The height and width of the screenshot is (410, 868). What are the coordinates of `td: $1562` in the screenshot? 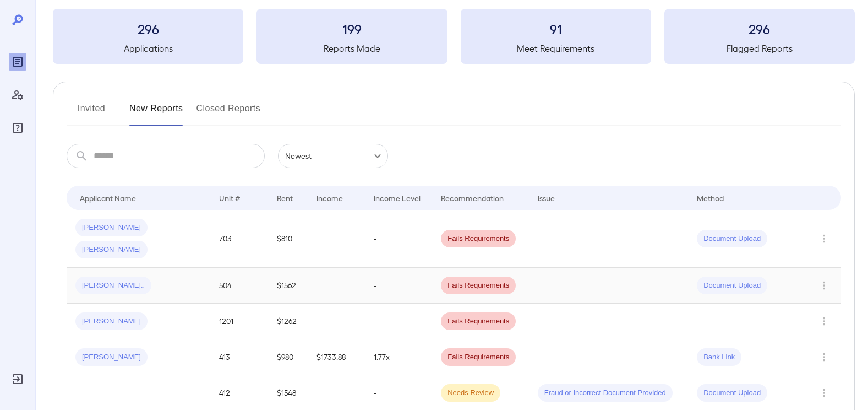 It's located at (288, 286).